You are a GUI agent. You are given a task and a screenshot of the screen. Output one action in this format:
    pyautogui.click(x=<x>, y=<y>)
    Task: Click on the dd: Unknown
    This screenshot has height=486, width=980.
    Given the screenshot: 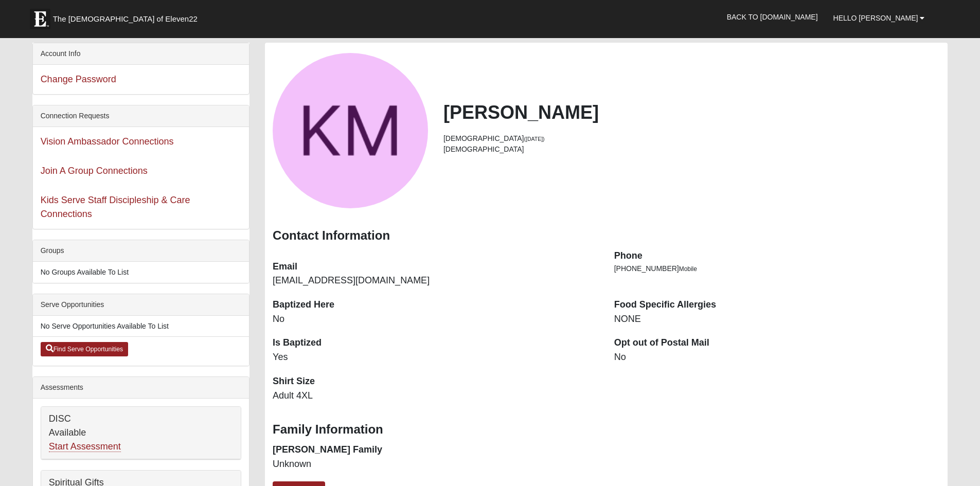 What is the action you would take?
    pyautogui.click(x=436, y=465)
    